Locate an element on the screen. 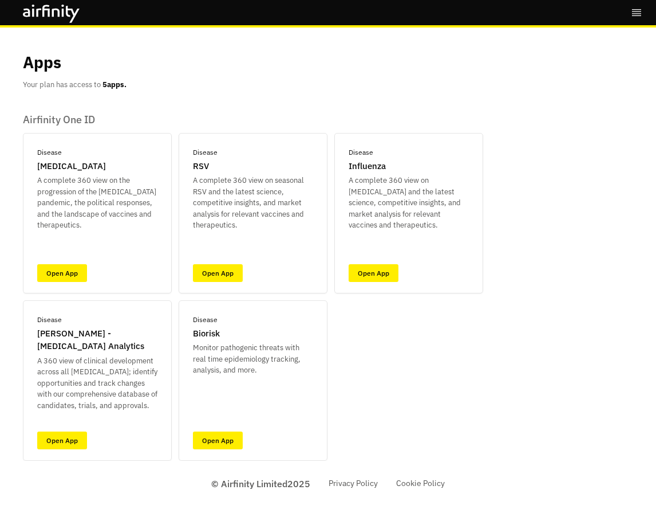  p: Airfinity One ID is located at coordinates (328, 120).